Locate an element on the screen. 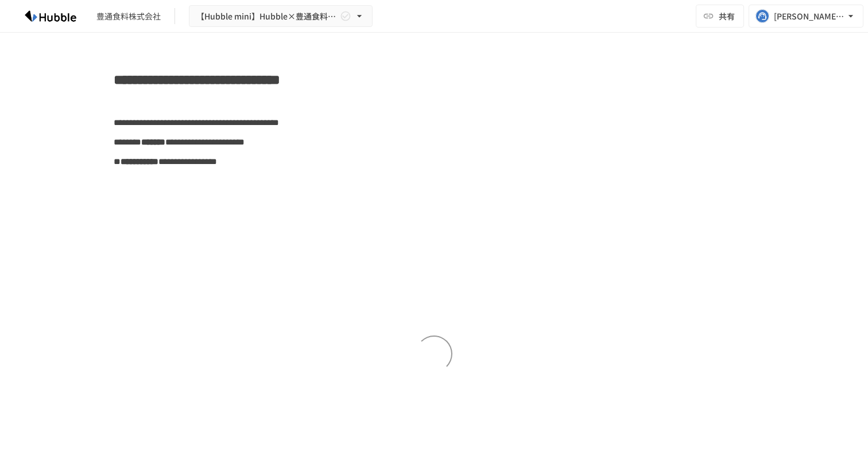 The height and width of the screenshot is (472, 868). span: 【Hubble mini】Hubble×豊通食料株式会社 オンボーディングプロジェクト is located at coordinates (267, 16).